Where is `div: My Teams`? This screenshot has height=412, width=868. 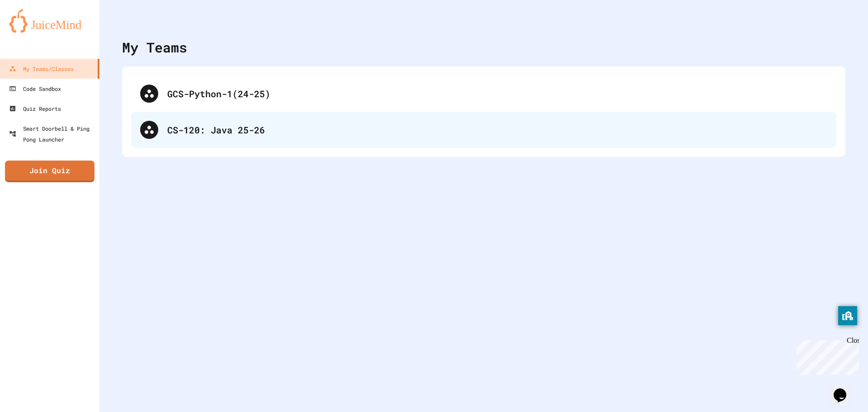
div: My Teams is located at coordinates (154, 47).